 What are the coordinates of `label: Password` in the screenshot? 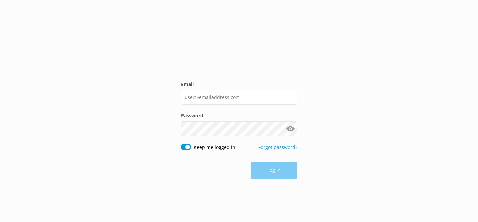 It's located at (239, 116).